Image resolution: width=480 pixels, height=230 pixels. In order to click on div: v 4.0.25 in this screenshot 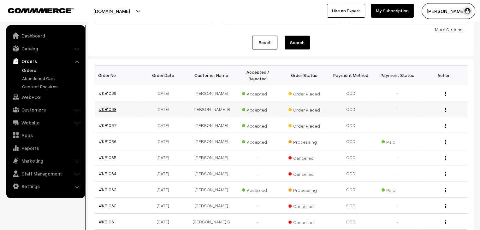, I will do `click(24, 13)`.